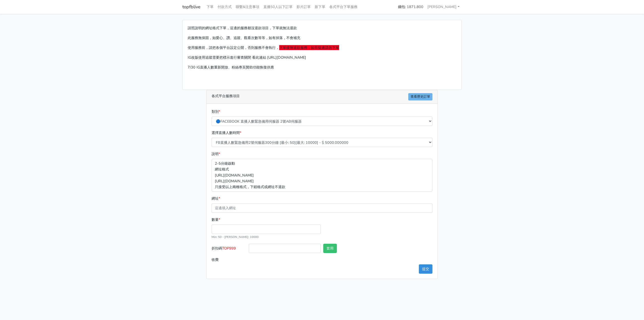 The height and width of the screenshot is (320, 644). What do you see at coordinates (309, 48) in the screenshot?
I see `span: 下單後無退款服務，如有疑慮請勿下單` at bounding box center [309, 48].